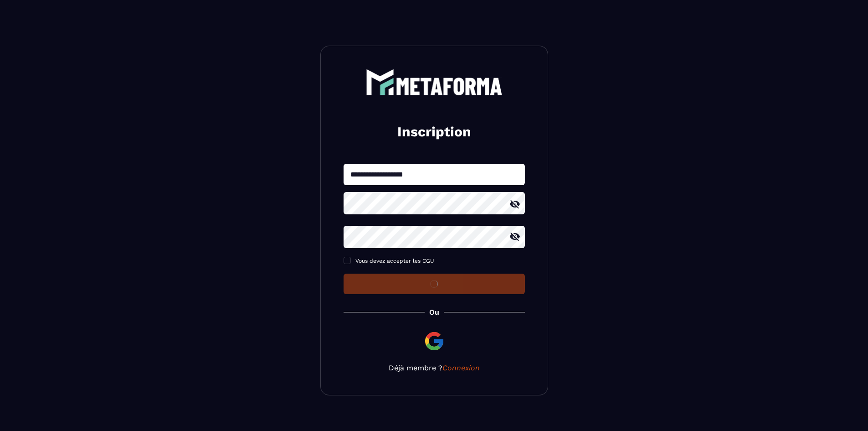  Describe the element at coordinates (434, 312) in the screenshot. I see `p: Ou` at that location.